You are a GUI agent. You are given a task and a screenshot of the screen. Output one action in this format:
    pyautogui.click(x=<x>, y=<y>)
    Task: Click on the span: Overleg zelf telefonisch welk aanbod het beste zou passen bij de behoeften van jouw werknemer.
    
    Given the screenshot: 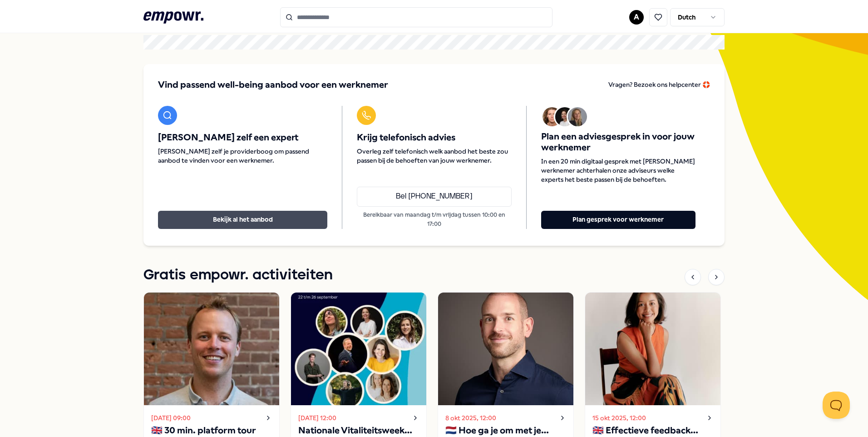 What is the action you would take?
    pyautogui.click(x=434, y=156)
    